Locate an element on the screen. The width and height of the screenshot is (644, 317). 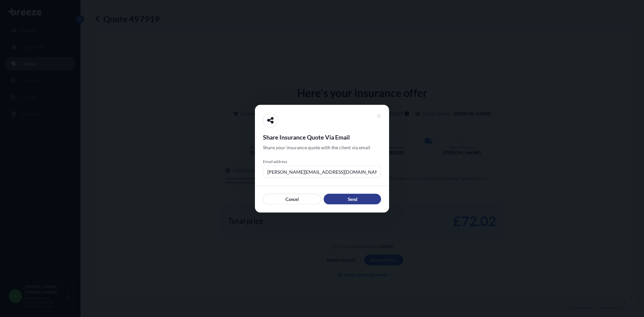
span: Email address is located at coordinates (322, 161).